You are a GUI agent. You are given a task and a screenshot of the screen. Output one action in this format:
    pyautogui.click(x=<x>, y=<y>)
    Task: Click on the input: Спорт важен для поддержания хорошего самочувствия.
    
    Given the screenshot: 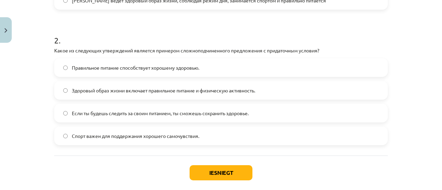 What is the action you would take?
    pyautogui.click(x=65, y=136)
    